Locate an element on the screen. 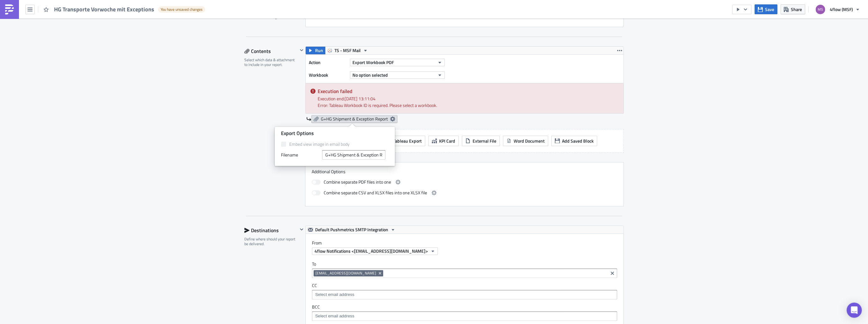  button: KPI Card is located at coordinates (443, 141).